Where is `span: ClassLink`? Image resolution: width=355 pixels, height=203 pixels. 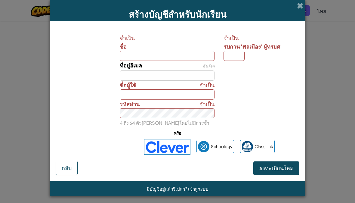
span: ClassLink is located at coordinates (264, 147).